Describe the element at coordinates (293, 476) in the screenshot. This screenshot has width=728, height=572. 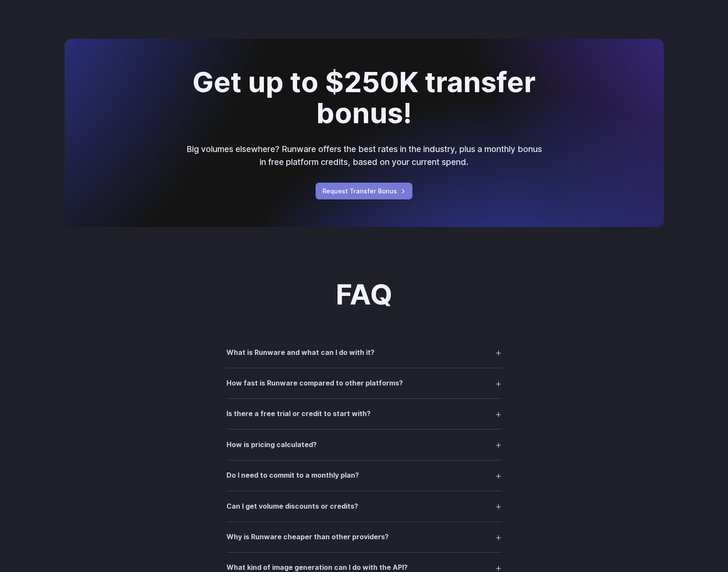
I see `h3: Do I need to commit to a monthly plan?` at that location.